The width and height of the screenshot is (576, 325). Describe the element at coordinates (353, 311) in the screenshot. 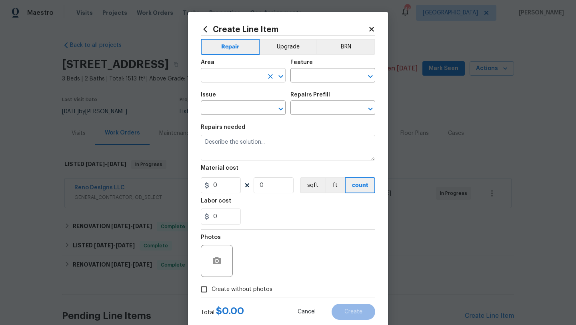

I see `button: Create` at that location.